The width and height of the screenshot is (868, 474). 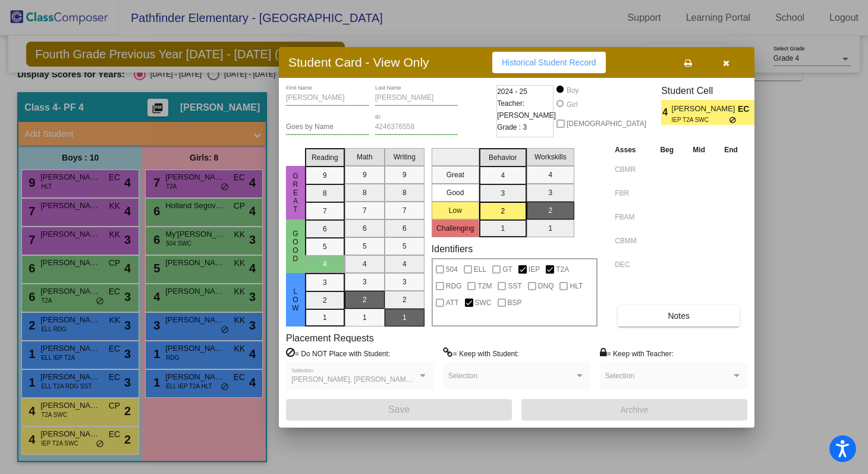 What do you see at coordinates (452, 249) in the screenshot?
I see `label: Identifiers` at bounding box center [452, 249].